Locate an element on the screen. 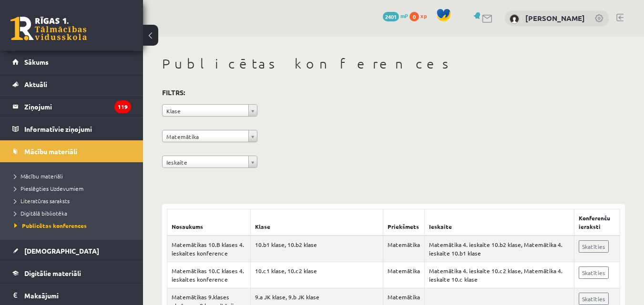 The height and width of the screenshot is (305, 644). td: 10.c1 klase, 10.c2 klase is located at coordinates (317, 275).